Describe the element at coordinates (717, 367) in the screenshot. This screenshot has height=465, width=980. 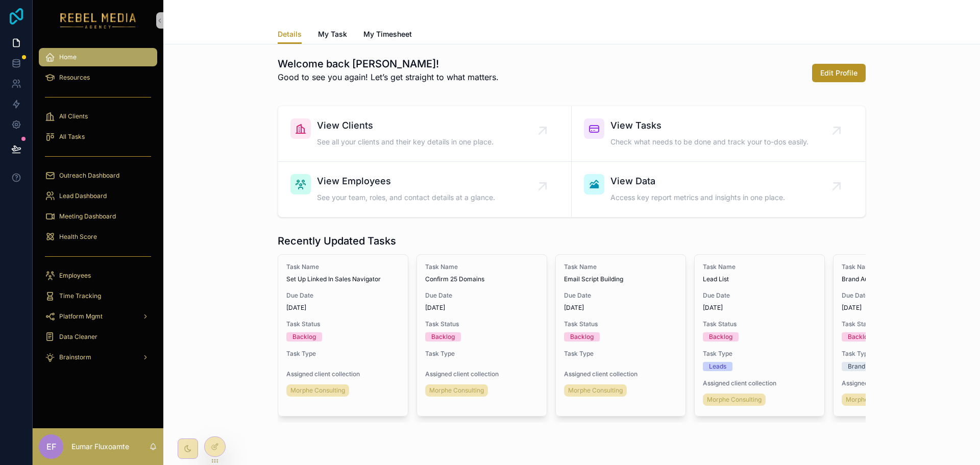
I see `div: Leads` at that location.